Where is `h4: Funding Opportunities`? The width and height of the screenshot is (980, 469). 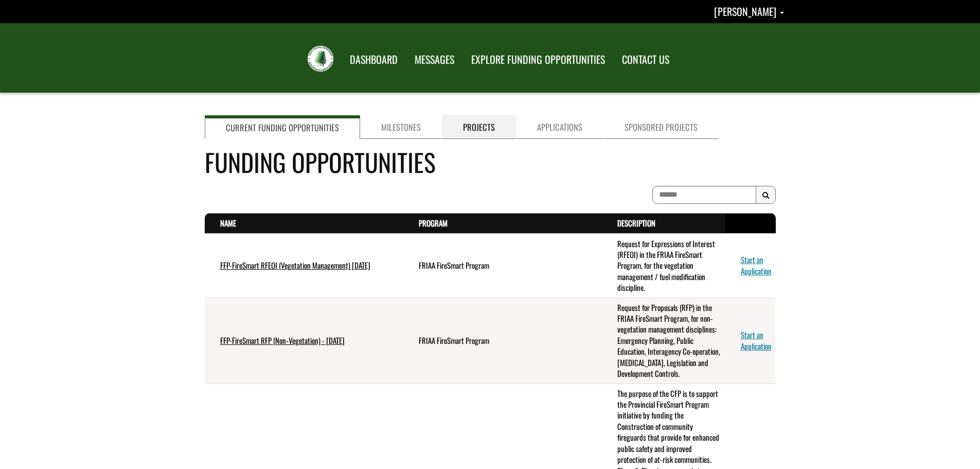 h4: Funding Opportunities is located at coordinates (490, 161).